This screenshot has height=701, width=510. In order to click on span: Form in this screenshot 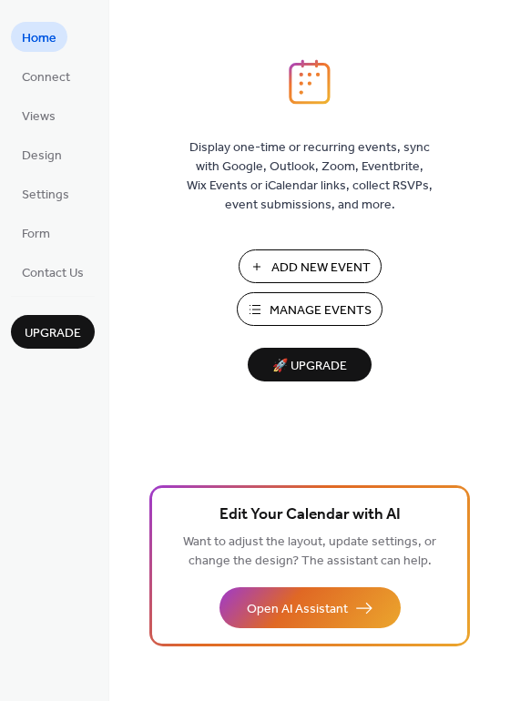, I will do `click(36, 234)`.